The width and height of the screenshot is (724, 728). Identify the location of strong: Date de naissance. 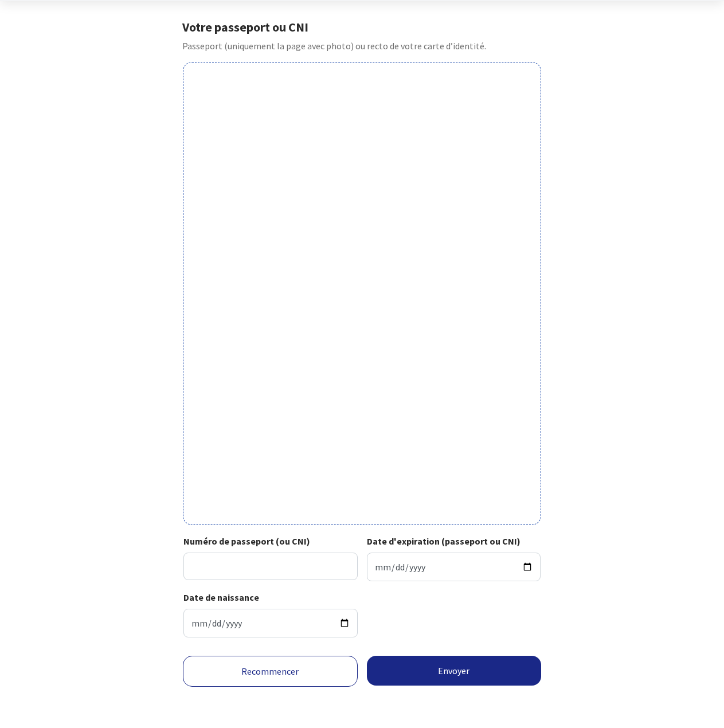
(222, 597).